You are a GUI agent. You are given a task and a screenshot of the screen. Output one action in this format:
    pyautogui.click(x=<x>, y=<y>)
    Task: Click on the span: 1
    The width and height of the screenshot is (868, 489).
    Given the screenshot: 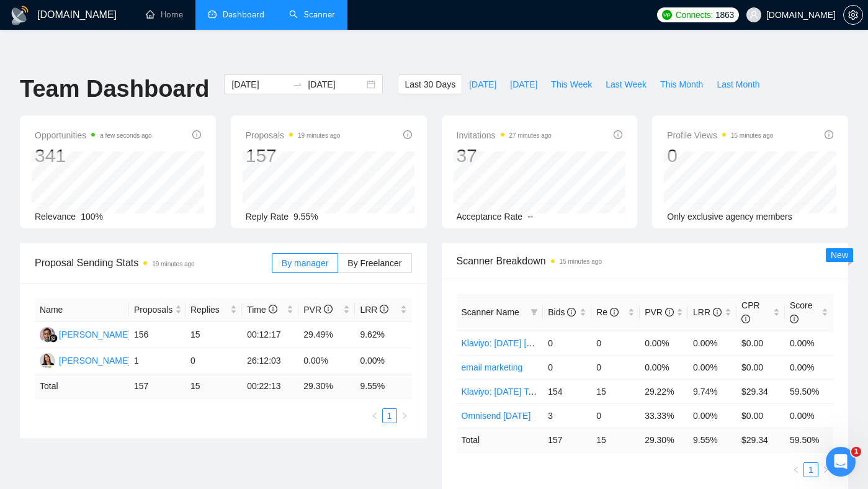 What is the action you would take?
    pyautogui.click(x=856, y=452)
    